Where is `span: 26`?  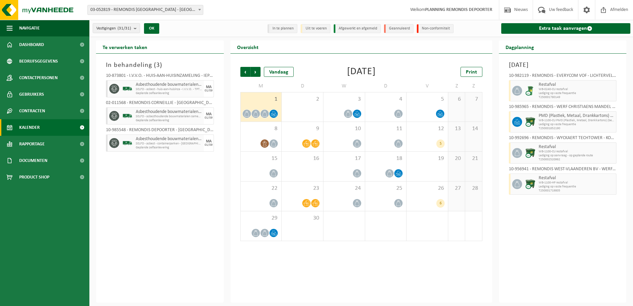 span: 26 is located at coordinates (427, 188).